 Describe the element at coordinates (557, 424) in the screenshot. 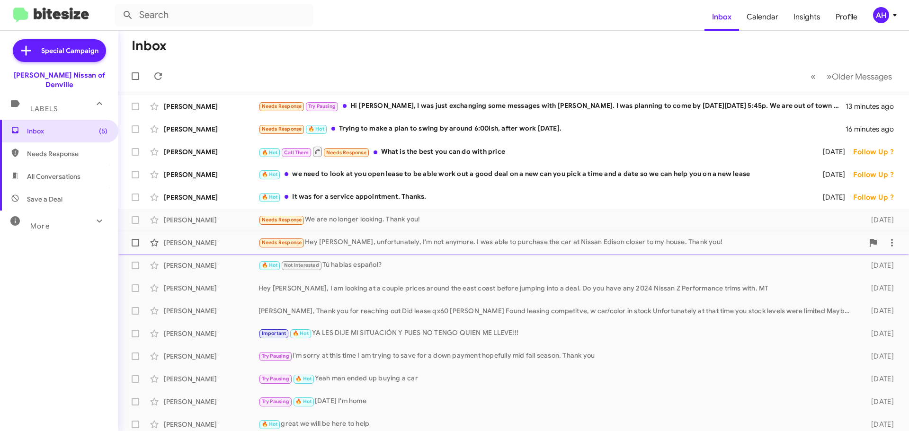

I see `div: great we will be here to help` at that location.